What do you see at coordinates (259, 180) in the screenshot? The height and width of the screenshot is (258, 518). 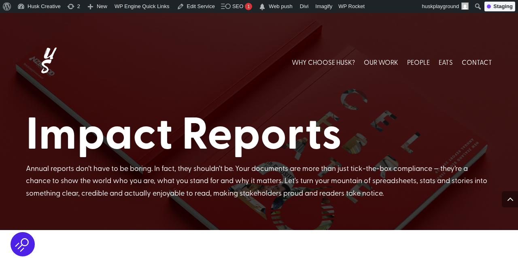 I see `div: Annual reports don’t have to be boring. In fact, they shouldn’t be. Your documents are more than ...` at bounding box center [259, 180].